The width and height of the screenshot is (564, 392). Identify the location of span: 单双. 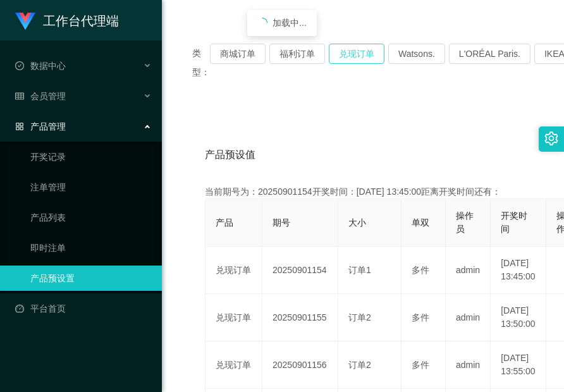
(420, 223).